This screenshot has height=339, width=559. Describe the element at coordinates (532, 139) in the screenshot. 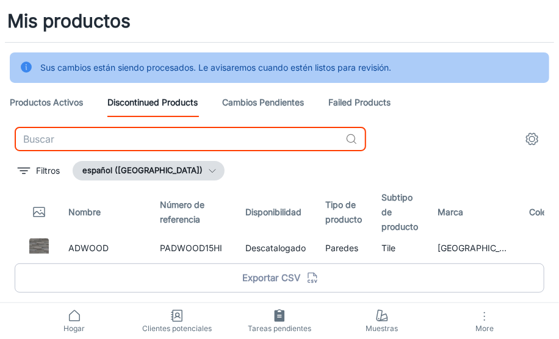

I see `button: settings` at that location.